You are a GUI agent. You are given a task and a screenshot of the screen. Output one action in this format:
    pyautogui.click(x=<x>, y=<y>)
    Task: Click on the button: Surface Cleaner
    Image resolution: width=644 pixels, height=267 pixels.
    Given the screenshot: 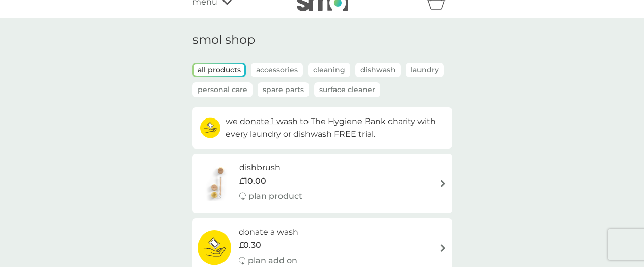 What is the action you would take?
    pyautogui.click(x=347, y=90)
    